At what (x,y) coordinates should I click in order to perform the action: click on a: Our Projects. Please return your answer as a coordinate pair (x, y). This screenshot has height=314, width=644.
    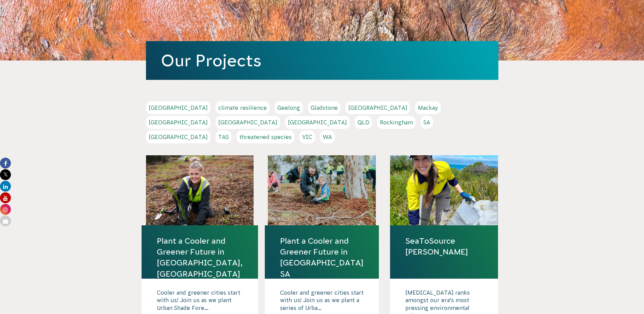
    Looking at the image, I should click on (211, 60).